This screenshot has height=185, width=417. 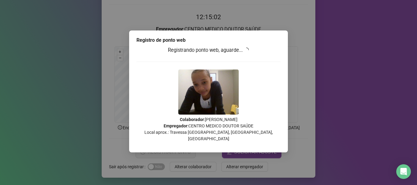 What do you see at coordinates (192, 120) in the screenshot?
I see `strong: Colaborador` at bounding box center [192, 120].